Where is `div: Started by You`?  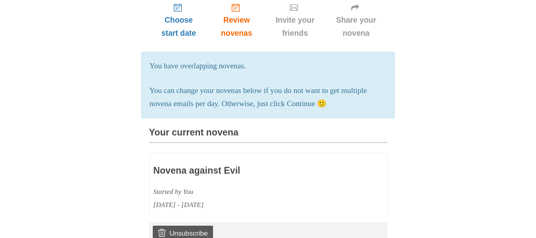 div: Started by You is located at coordinates (245, 191).